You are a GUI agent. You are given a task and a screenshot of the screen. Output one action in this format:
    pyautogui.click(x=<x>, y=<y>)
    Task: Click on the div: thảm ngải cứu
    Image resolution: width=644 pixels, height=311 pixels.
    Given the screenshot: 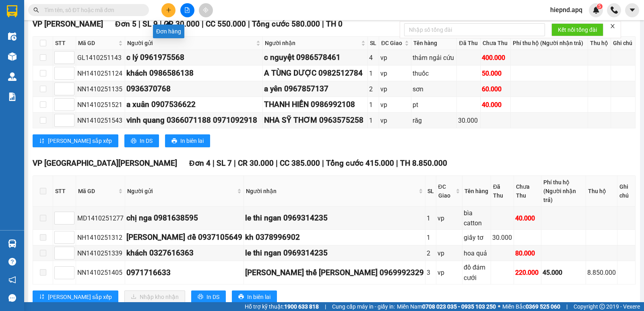 What is the action you would take?
    pyautogui.click(x=434, y=57)
    